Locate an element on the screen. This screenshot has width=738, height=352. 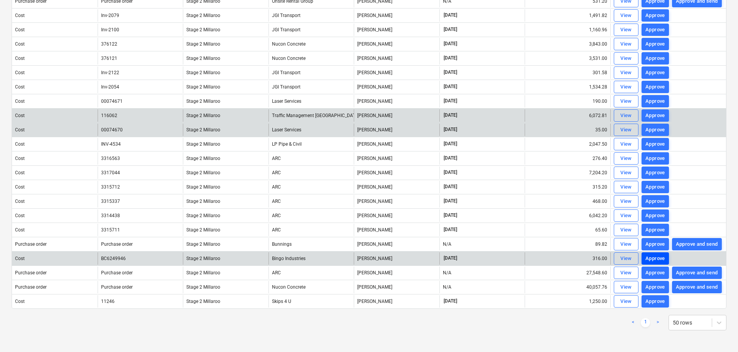
div: 3315337 is located at coordinates (110, 201).